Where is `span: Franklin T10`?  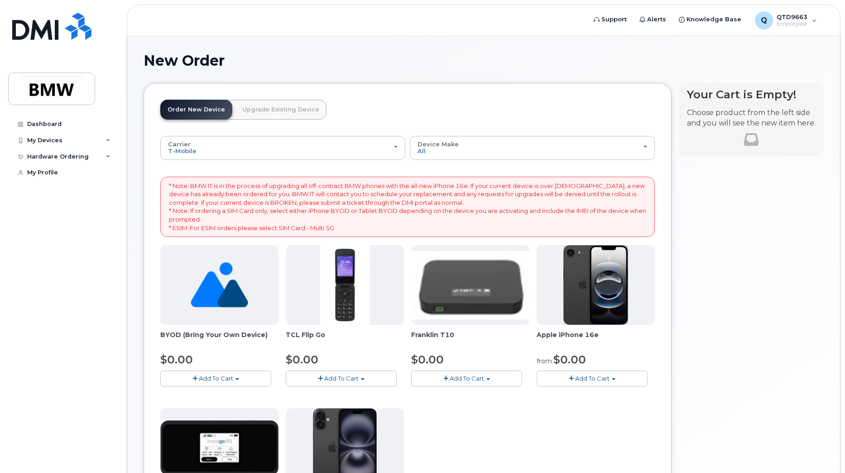
span: Franklin T10 is located at coordinates (470, 339).